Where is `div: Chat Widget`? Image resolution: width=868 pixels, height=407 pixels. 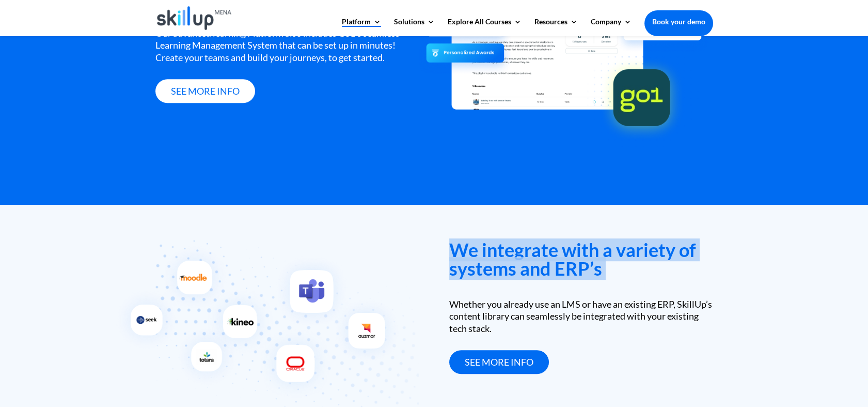
div: Chat Widget is located at coordinates (843, 382).